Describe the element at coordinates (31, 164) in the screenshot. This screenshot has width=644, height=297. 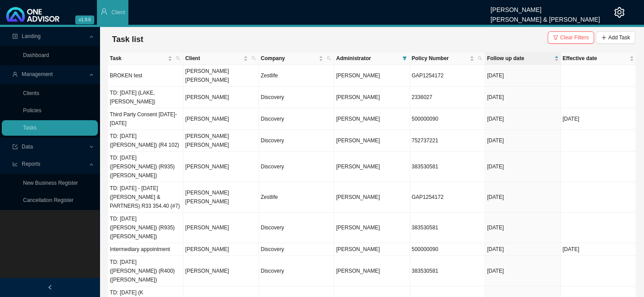
I see `span: Reports` at that location.